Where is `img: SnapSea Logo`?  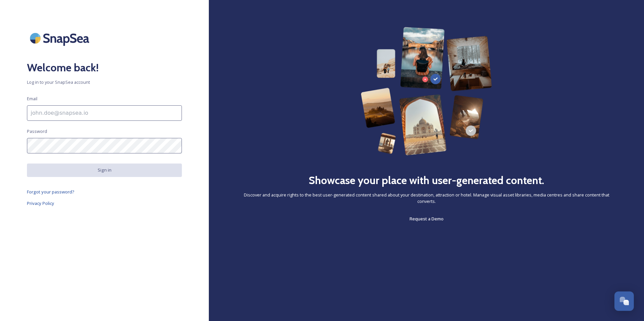
img: SnapSea Logo is located at coordinates (61, 38).